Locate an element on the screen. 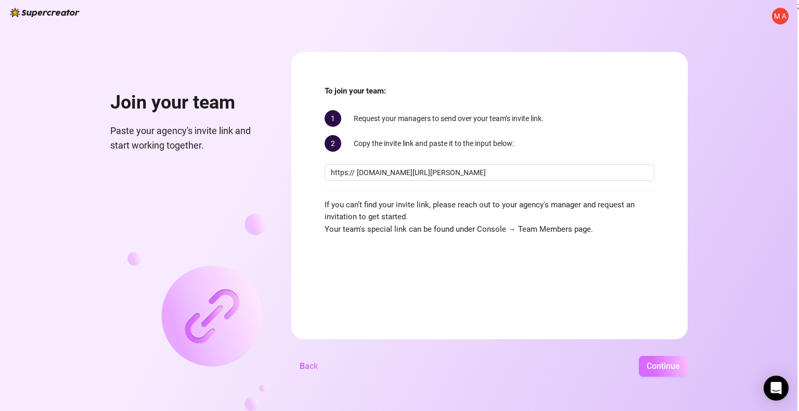 The width and height of the screenshot is (799, 411). strong: To join your team: is located at coordinates (355, 91).